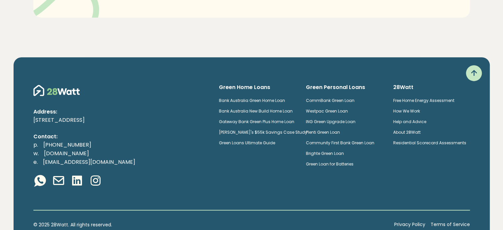  I want to click on a: Gateway Bank Green Plus Home Loan, so click(256, 121).